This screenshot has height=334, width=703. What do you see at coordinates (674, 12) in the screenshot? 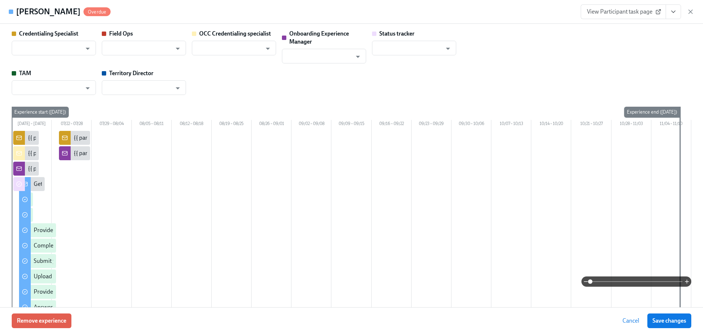
I see `button: View task page` at bounding box center [674, 12].